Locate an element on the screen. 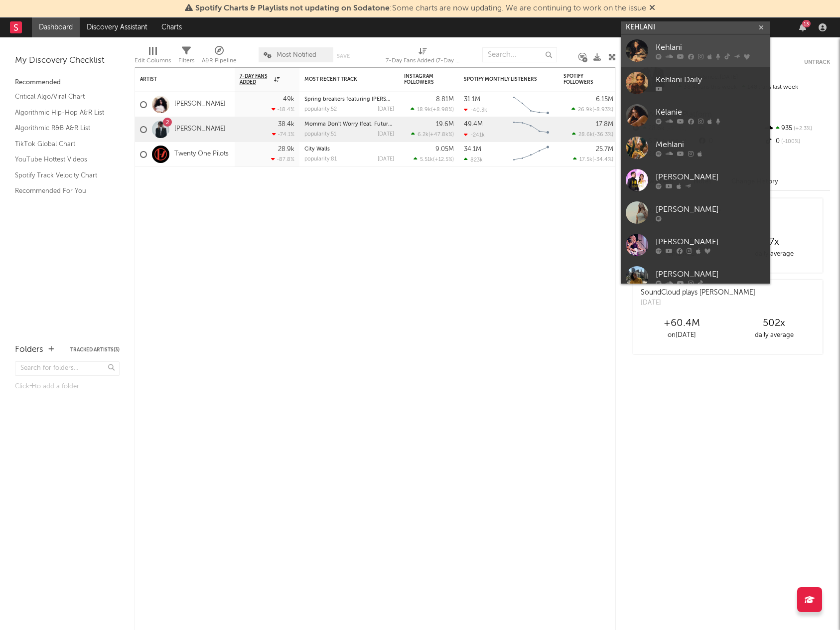  button: 13 is located at coordinates (803, 27).